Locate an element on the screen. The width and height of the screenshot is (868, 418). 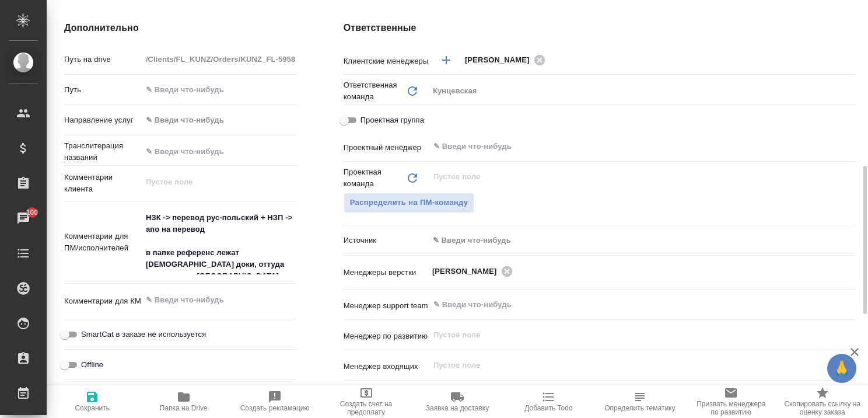
p: Менеджер входящих is located at coordinates (386, 366).